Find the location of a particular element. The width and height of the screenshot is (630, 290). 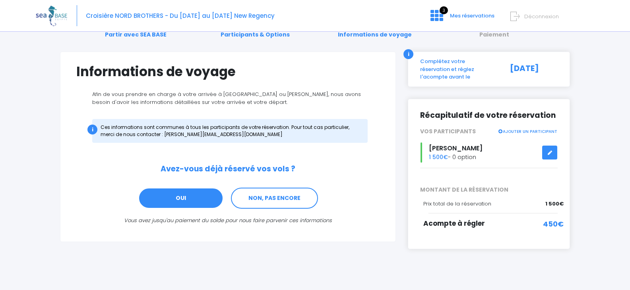

div: VOS PARTICIPANTS is located at coordinates (489, 132).